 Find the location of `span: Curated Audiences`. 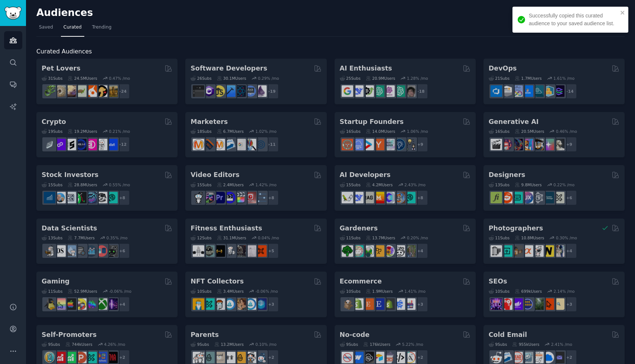

span: Curated Audiences is located at coordinates (64, 51).